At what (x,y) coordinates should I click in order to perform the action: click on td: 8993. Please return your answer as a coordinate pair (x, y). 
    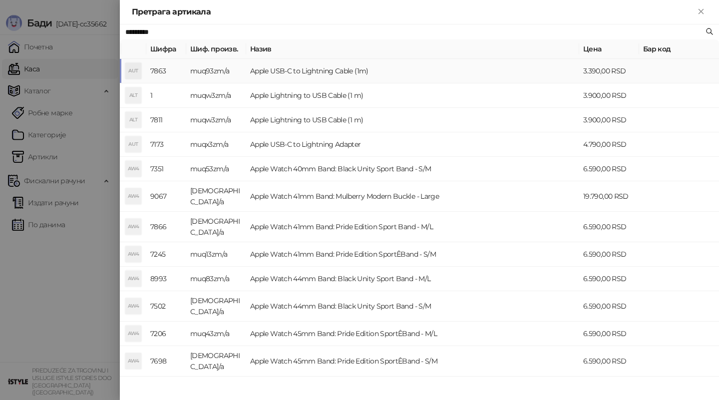
    Looking at the image, I should click on (166, 279).